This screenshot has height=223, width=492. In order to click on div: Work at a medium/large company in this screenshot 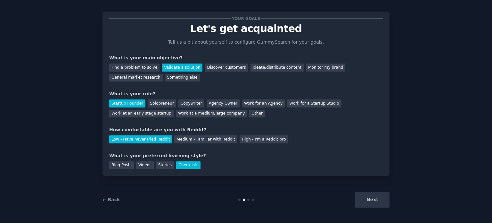, I will do `click(211, 113)`.